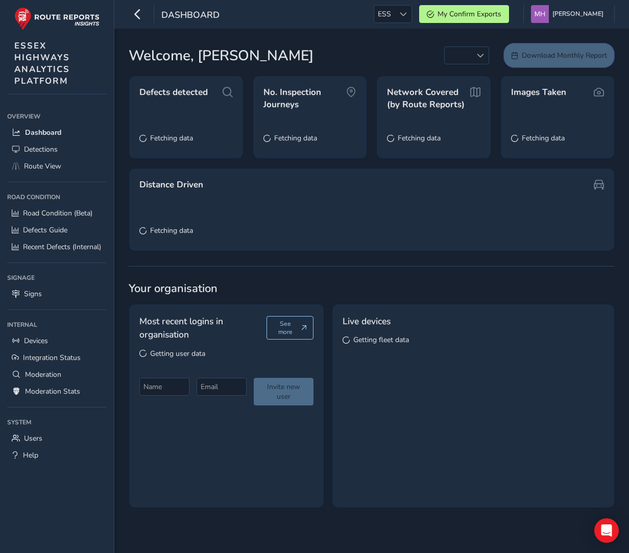  I want to click on div: Open Intercom Messenger, so click(606, 530).